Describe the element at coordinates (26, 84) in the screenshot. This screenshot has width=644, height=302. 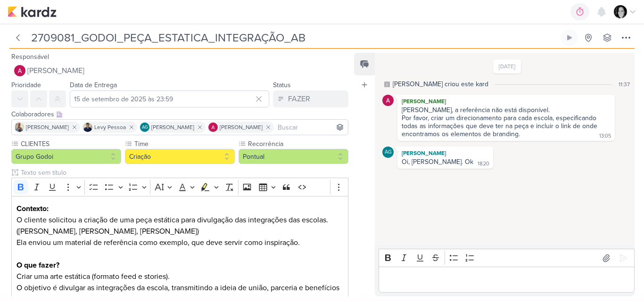
I see `label: Prioridade` at that location.